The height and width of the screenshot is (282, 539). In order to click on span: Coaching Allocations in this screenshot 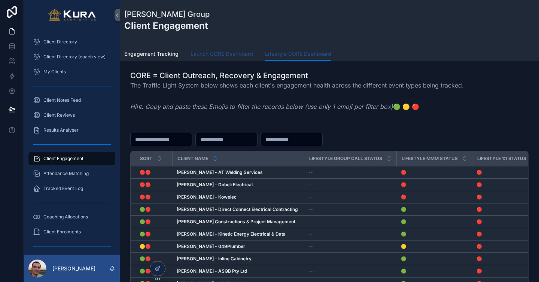, I will do `click(66, 217)`.